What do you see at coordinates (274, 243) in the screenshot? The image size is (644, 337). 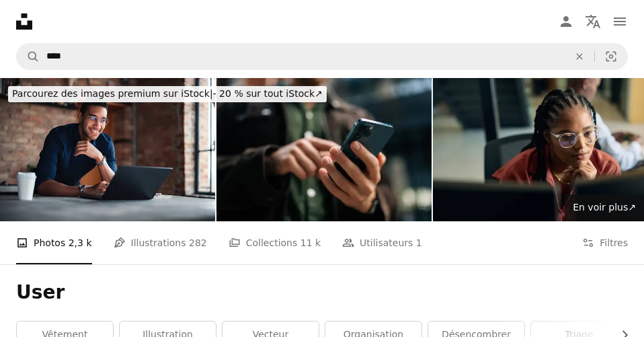 I see `a: Collections 11 k` at bounding box center [274, 243].